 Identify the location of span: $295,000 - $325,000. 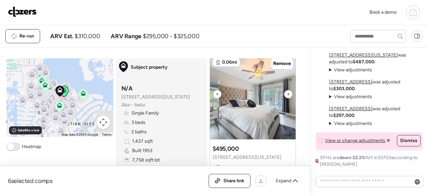
(171, 36).